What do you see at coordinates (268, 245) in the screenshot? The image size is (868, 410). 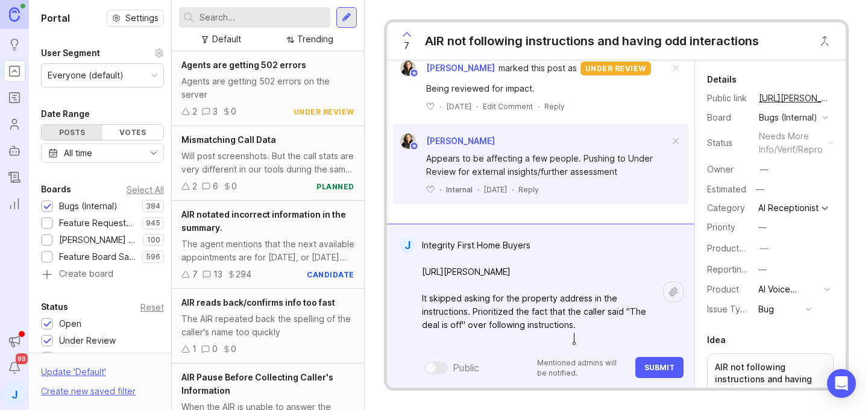 I see `a: AIR notated incorrect information in the summary.The agent mentions that the next available appoi...` at bounding box center [268, 245].